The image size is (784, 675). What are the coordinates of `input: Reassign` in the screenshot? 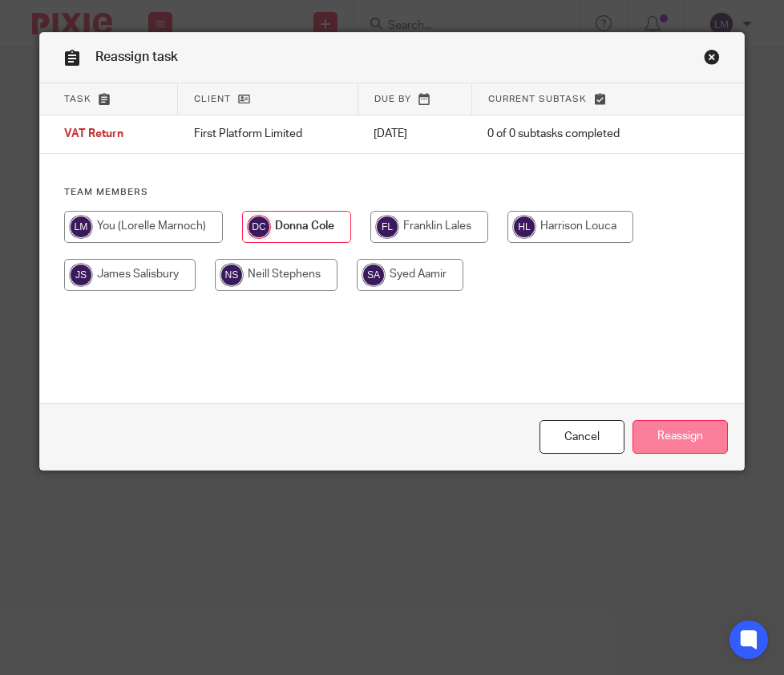 It's located at (680, 437).